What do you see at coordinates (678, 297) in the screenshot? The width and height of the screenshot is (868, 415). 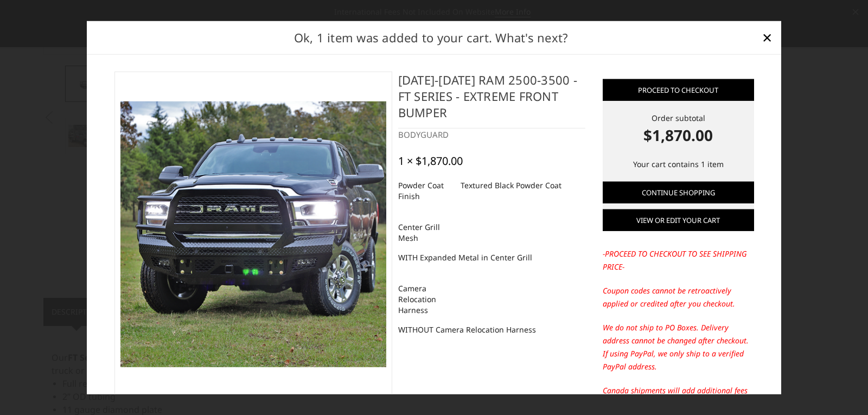 I see `p: Coupon codes cannot be retroactively applied or credited after you checkout.` at bounding box center [678, 297].